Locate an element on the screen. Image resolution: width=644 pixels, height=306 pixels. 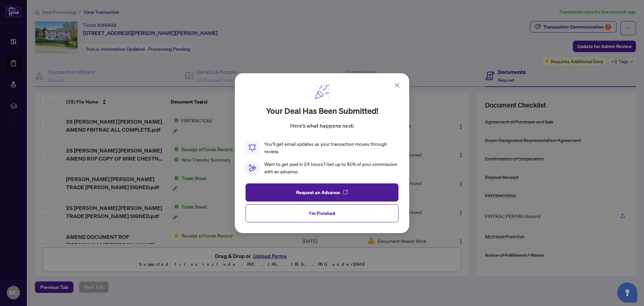
div: Want to get paid in 24 hours? Get up to 80% of your commission with an advance. is located at coordinates (331, 168).